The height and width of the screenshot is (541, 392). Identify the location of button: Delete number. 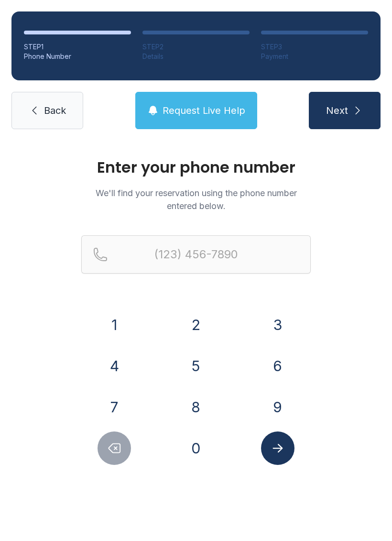
(115, 448).